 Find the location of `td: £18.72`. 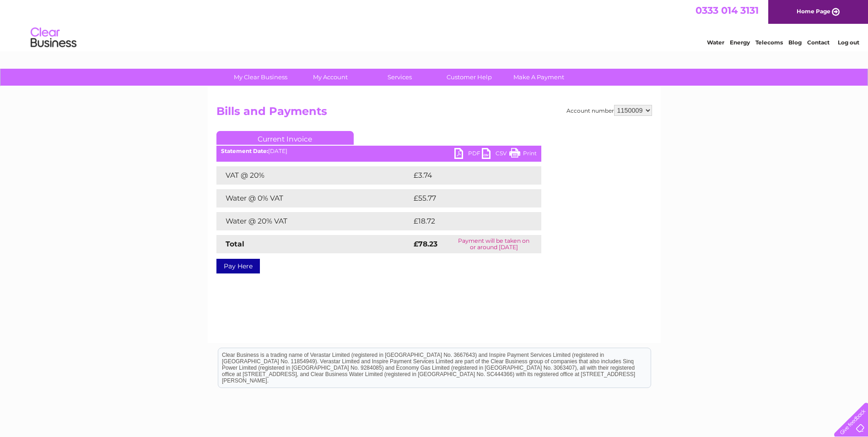

td: £18.72 is located at coordinates (467, 221).